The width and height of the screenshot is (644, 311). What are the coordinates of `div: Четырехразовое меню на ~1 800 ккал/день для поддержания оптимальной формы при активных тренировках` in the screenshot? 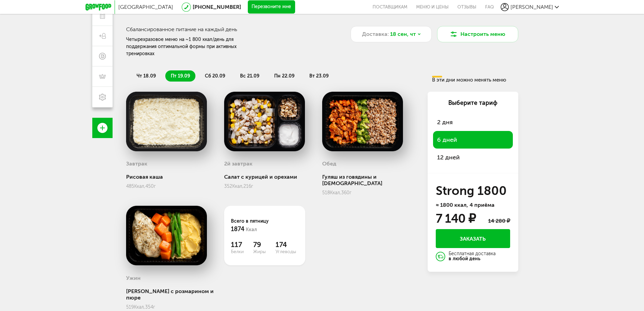 It's located at (196, 46).